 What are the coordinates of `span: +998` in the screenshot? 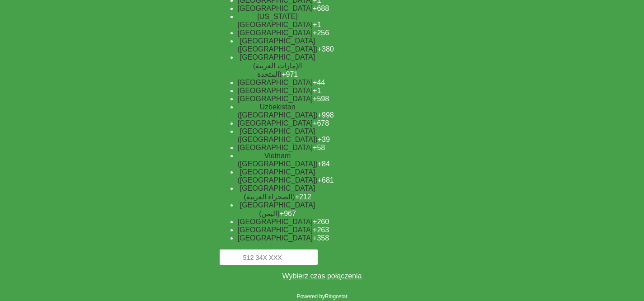 It's located at (326, 115).